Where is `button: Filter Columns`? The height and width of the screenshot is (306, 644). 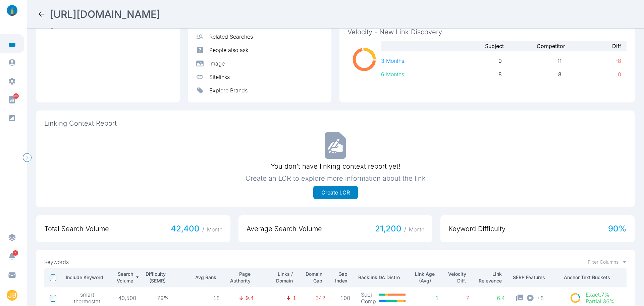 button: Filter Columns is located at coordinates (607, 262).